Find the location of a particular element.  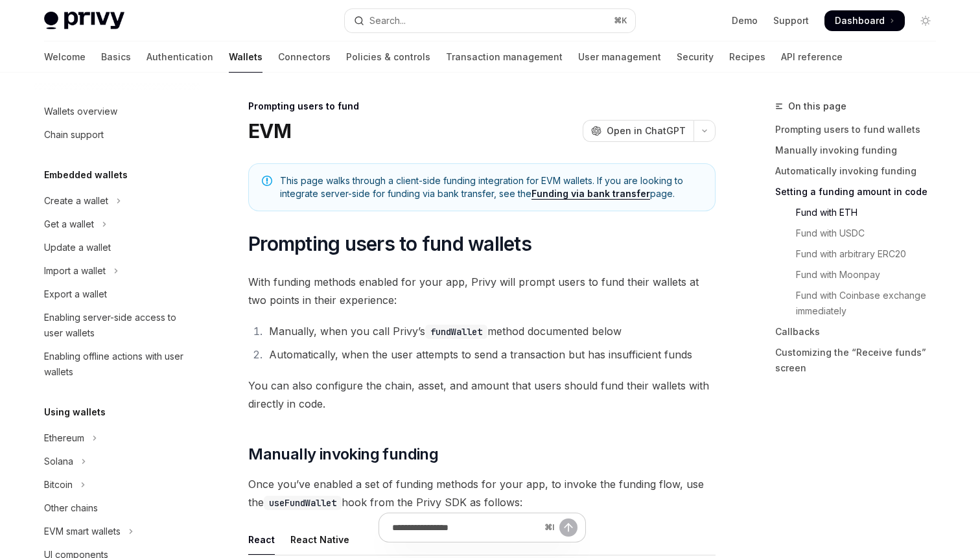

a: Transaction management is located at coordinates (505, 57).